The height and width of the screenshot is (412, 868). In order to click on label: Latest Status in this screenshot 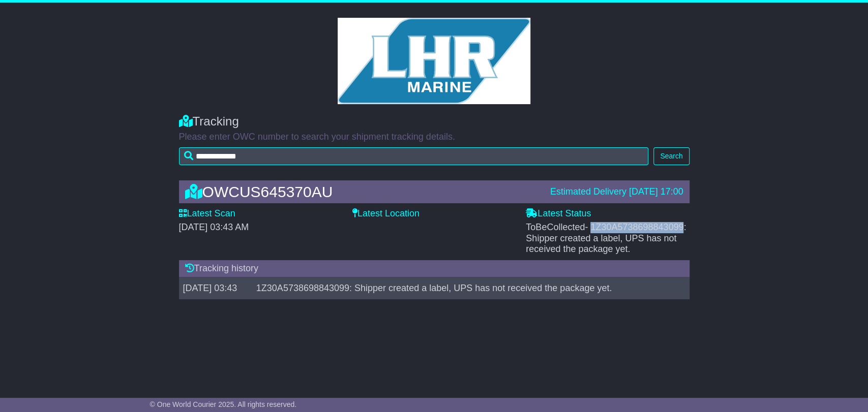, I will do `click(558, 214)`.